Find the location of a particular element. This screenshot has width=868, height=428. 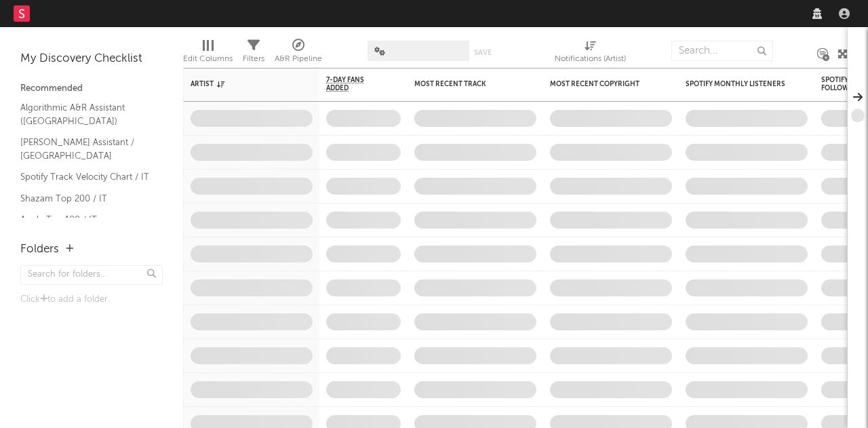

a: Spotify Track Velocity Chart / IT is located at coordinates (85, 177).